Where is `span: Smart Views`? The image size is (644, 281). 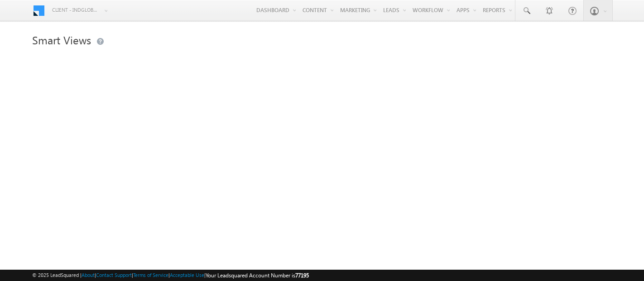 span: Smart Views is located at coordinates (62, 40).